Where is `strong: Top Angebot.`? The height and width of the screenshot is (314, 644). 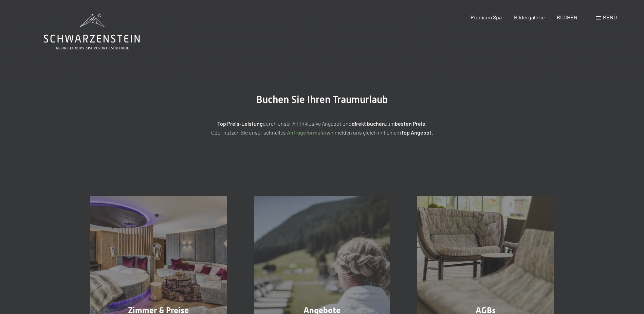 strong: Top Angebot. is located at coordinates (417, 132).